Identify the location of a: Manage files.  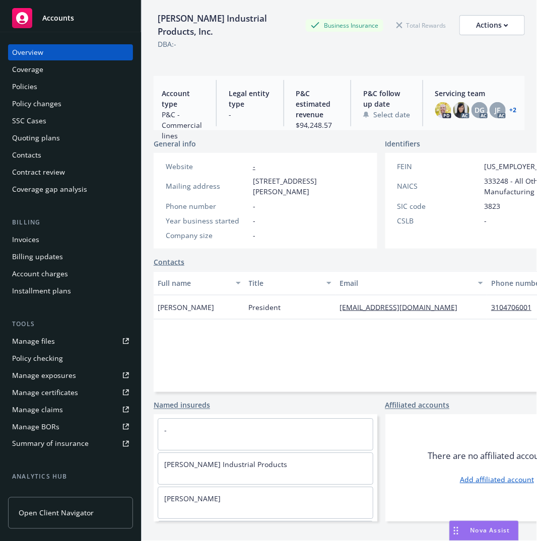
(70, 341).